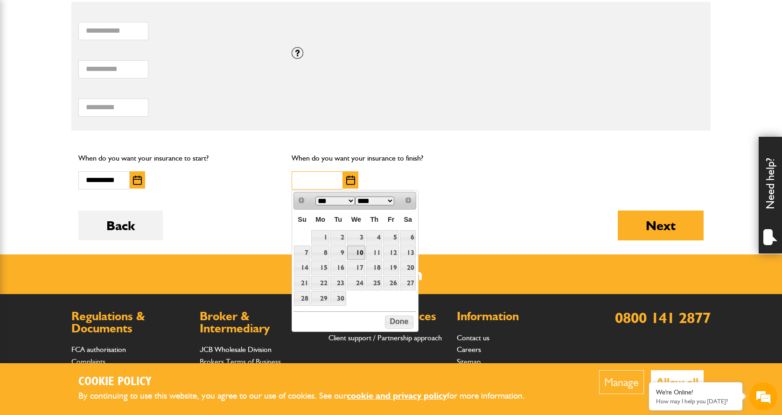 The height and width of the screenshot is (415, 782). Describe the element at coordinates (164, 16) in the screenshot. I see `div: Minimize live chat window` at that location.